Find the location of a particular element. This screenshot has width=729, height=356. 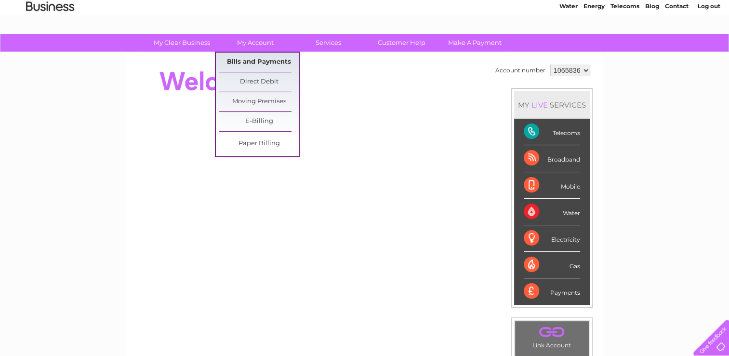

a: Services is located at coordinates (328, 42).